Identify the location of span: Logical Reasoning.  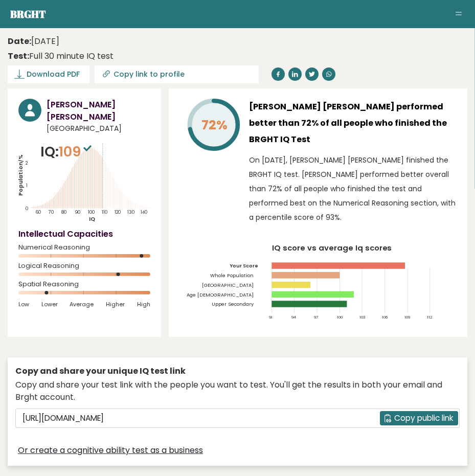
(85, 266).